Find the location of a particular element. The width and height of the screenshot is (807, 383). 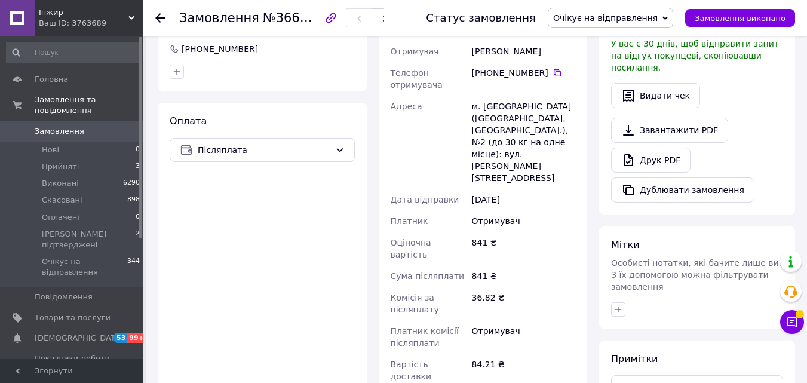

span: Отримувач is located at coordinates (414, 51).